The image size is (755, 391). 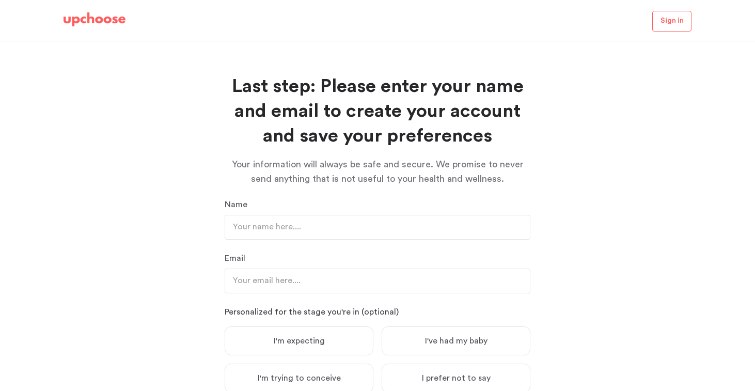 I want to click on span: I'm expecting, so click(x=299, y=341).